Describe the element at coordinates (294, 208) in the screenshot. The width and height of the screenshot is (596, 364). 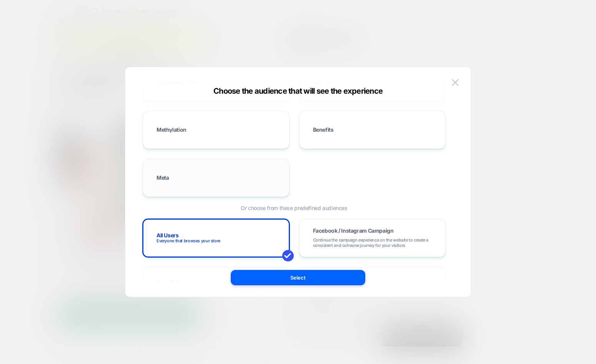
I see `span: Or choose from these predefined audiences` at that location.